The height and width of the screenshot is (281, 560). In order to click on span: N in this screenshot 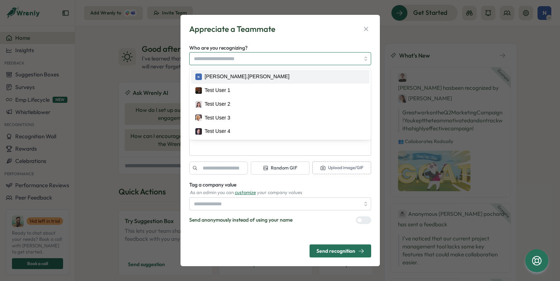, I will do `click(198, 77)`.